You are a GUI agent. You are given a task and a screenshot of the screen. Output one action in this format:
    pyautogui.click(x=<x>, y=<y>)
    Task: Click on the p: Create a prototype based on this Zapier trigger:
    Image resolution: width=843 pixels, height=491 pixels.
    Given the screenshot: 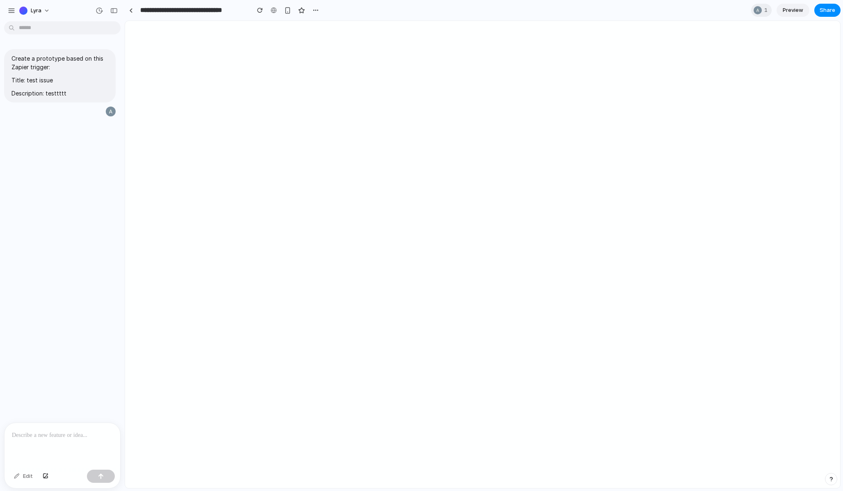 What is the action you would take?
    pyautogui.click(x=60, y=63)
    